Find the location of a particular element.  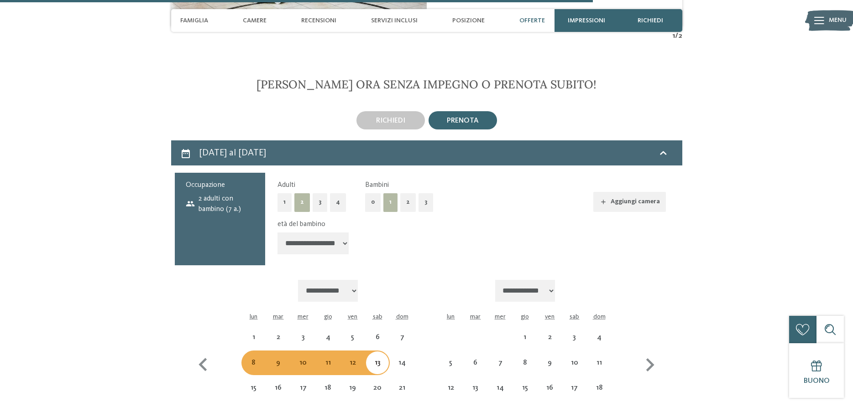

span: prenota is located at coordinates (463, 121).